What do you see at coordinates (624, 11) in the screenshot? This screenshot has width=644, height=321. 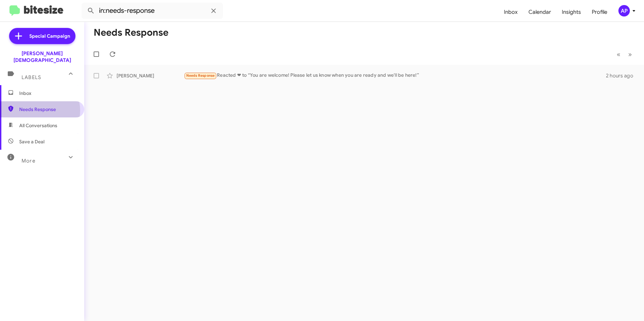 I see `div: AP` at bounding box center [624, 11].